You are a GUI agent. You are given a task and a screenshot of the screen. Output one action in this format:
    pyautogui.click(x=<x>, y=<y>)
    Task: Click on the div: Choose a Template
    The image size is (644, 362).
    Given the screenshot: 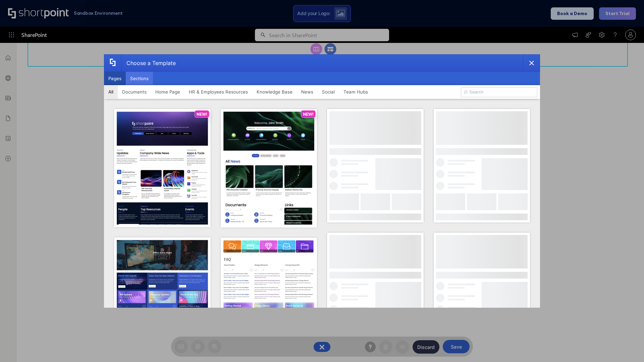 What is the action you would take?
    pyautogui.click(x=148, y=63)
    